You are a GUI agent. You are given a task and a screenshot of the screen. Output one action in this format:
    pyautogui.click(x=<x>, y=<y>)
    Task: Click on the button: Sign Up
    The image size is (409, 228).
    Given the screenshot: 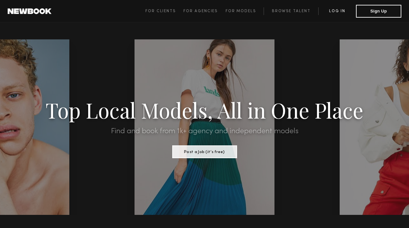 What is the action you would take?
    pyautogui.click(x=379, y=11)
    